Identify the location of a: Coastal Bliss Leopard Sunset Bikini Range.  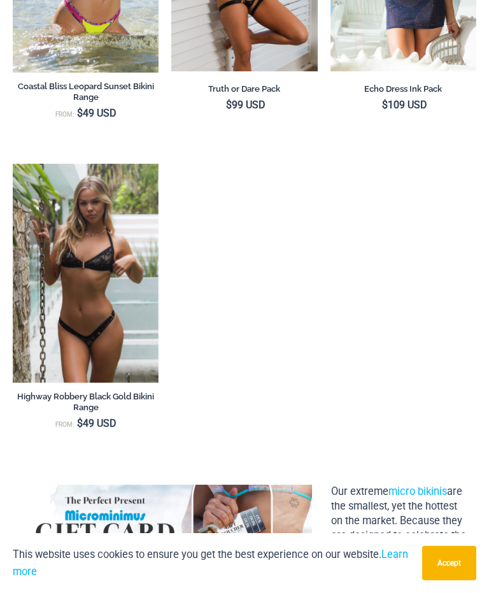
(85, 94).